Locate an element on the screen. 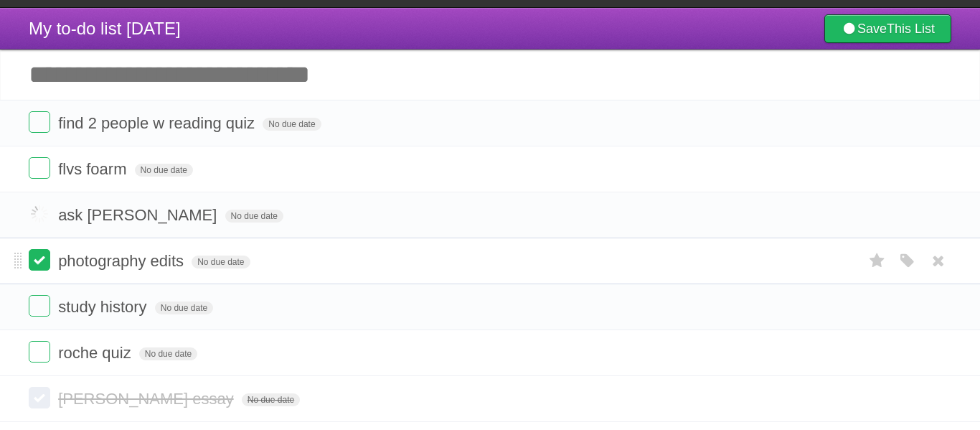  label: Star task is located at coordinates (878, 260).